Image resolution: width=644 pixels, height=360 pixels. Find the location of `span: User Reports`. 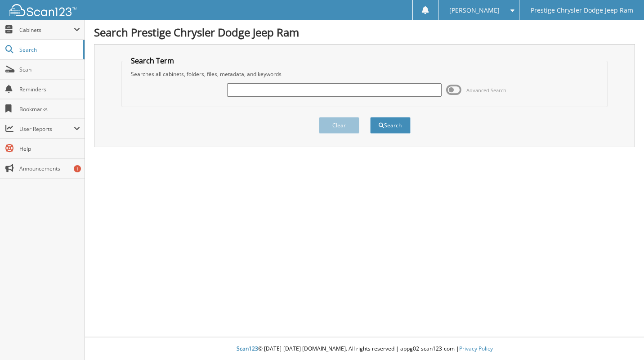

span: User Reports is located at coordinates (46, 129).